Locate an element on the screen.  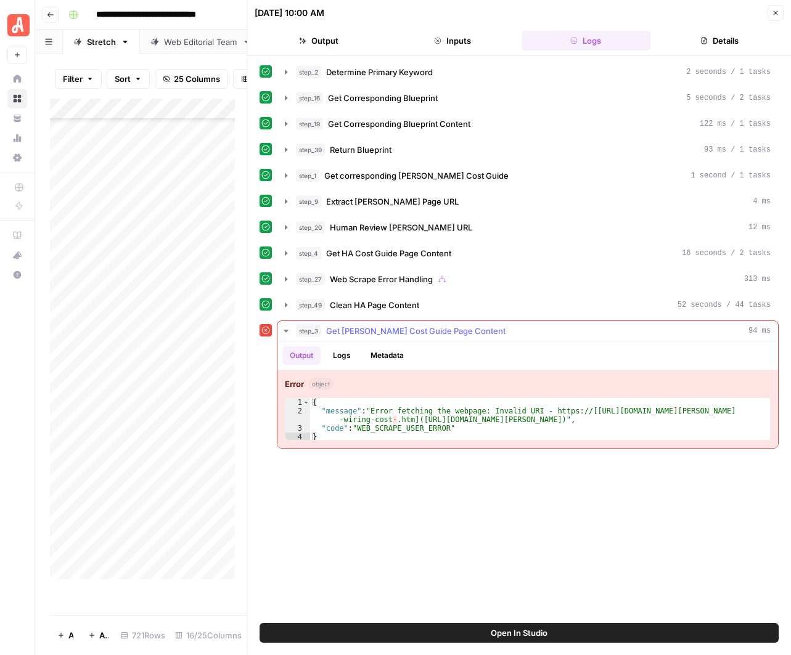
span: 94 ms is located at coordinates (759, 331).